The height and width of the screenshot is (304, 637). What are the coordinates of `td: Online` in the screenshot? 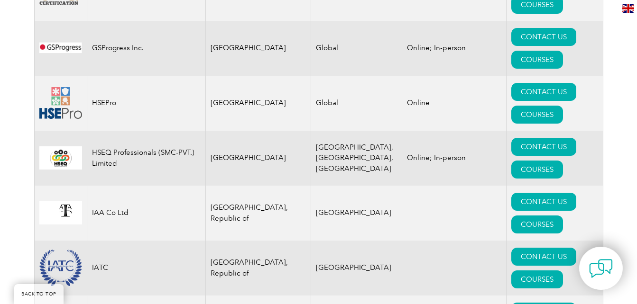 It's located at (454, 103).